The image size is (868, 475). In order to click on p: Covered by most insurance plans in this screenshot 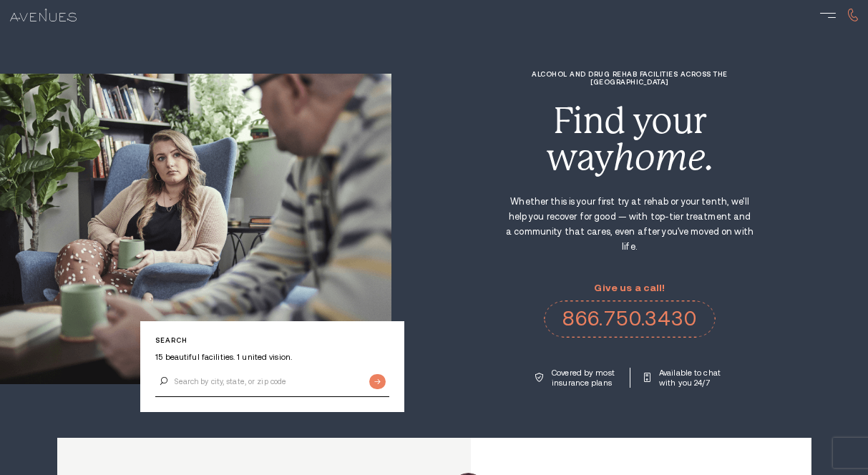, I will do `click(584, 378)`.